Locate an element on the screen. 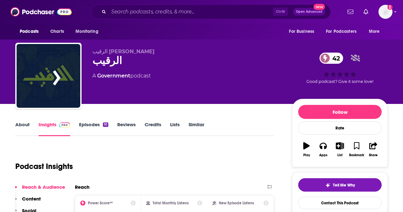 This screenshot has width=403, height=212. span: Ctrl K is located at coordinates (281, 12).